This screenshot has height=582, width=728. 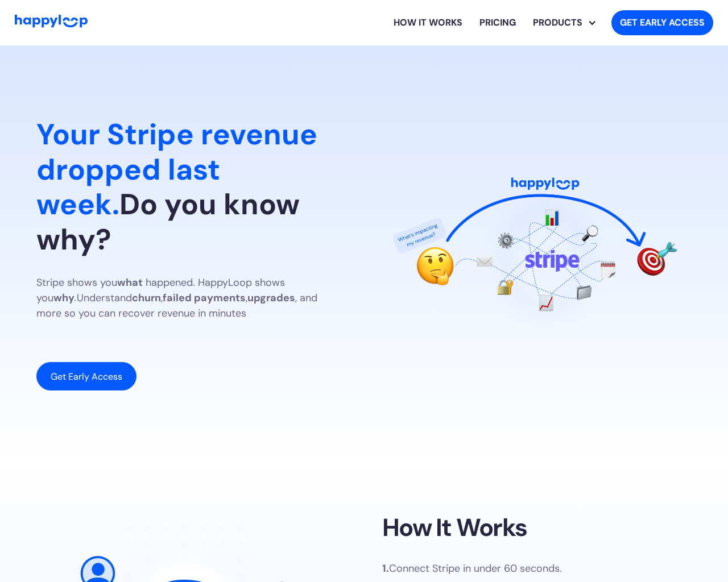 What do you see at coordinates (64, 298) in the screenshot?
I see `strong: why` at bounding box center [64, 298].